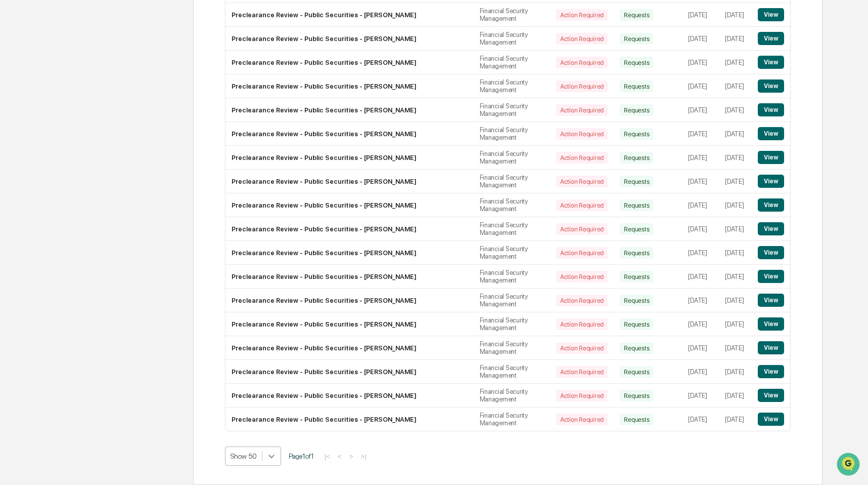  I want to click on a: 🗄️Attestations, so click(99, 132).